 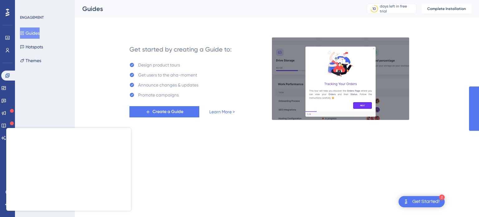 What do you see at coordinates (421, 201) in the screenshot?
I see `div: Open Get Started! checklist, remaining modules: 2` at bounding box center [421, 201].